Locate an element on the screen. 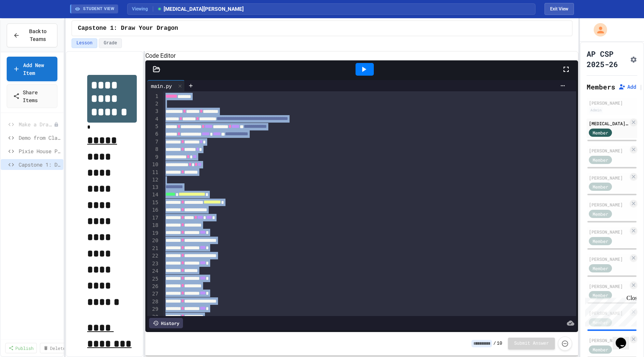  div: 2 is located at coordinates (153, 104).